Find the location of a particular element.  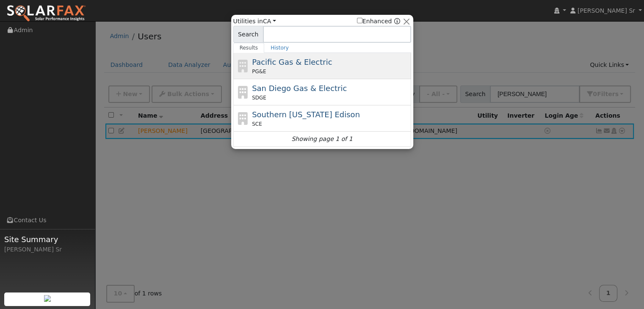

span: SCE is located at coordinates (257, 124).